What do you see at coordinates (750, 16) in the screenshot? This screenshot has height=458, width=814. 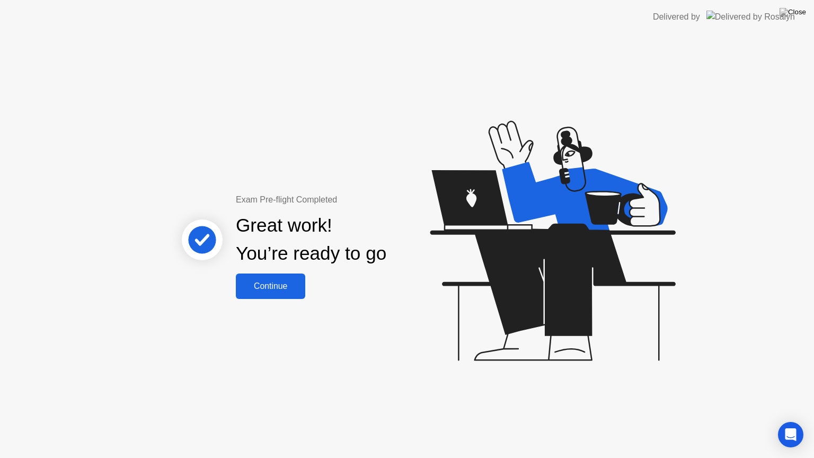 I see `img: Delivered by Rosalyn` at bounding box center [750, 16].